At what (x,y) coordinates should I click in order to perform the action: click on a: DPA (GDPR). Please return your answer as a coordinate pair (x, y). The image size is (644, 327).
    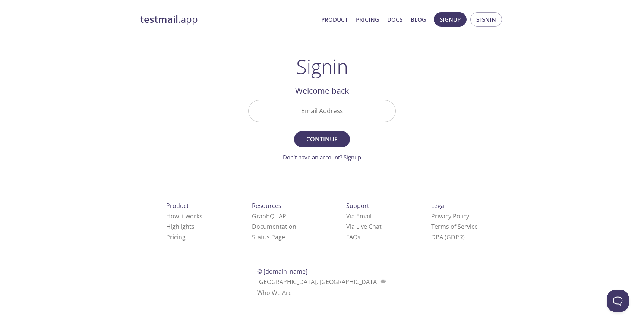
    Looking at the image, I should click on (448, 237).